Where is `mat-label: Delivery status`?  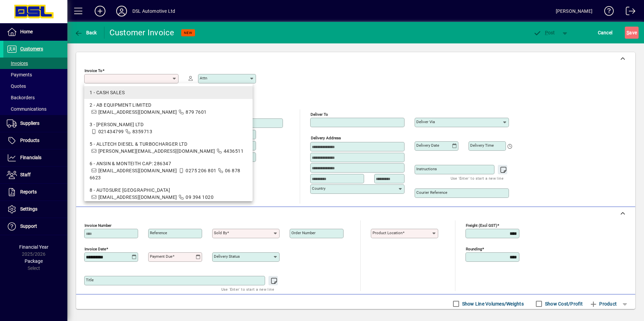
mat-label: Delivery status is located at coordinates (227, 256).